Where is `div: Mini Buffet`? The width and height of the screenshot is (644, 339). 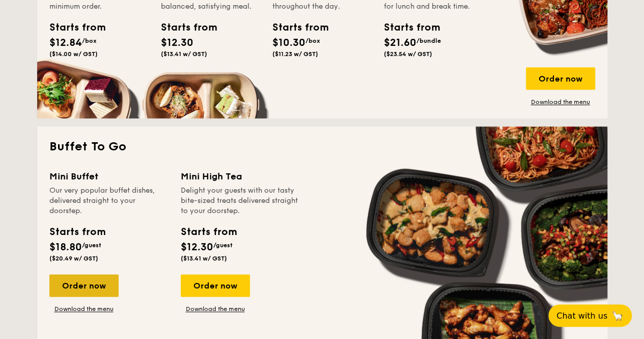
div: Mini Buffet is located at coordinates (109, 177).